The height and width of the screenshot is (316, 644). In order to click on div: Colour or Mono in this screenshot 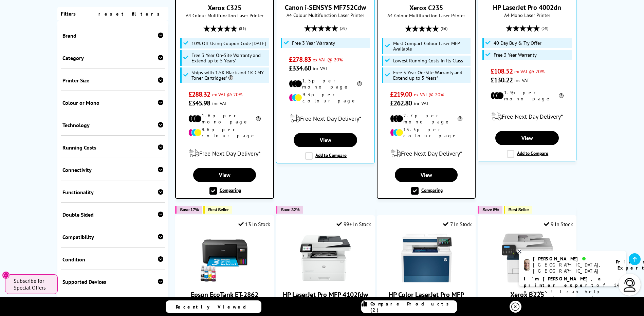, I will do `click(113, 103)`.